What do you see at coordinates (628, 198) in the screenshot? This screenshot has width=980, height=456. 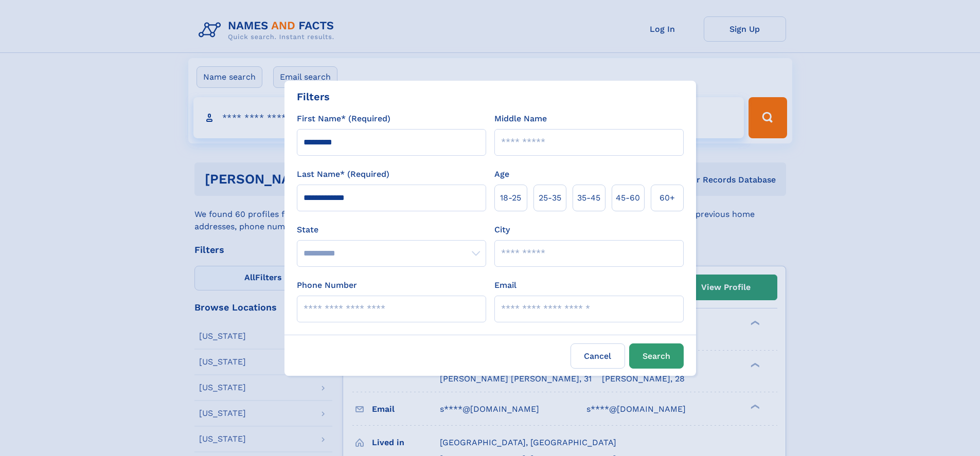 I see `span: 45‑60` at bounding box center [628, 198].